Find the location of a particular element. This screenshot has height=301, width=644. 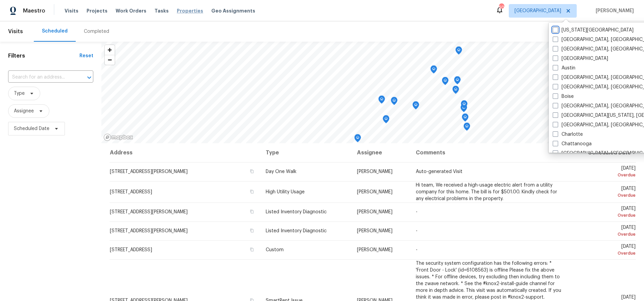

label: Boise is located at coordinates (564, 97).